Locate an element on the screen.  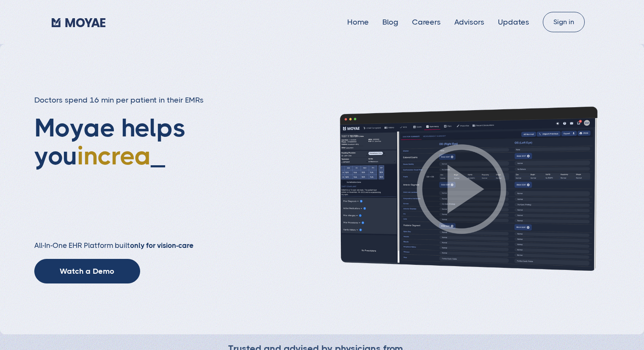
a: Home is located at coordinates (358, 22).